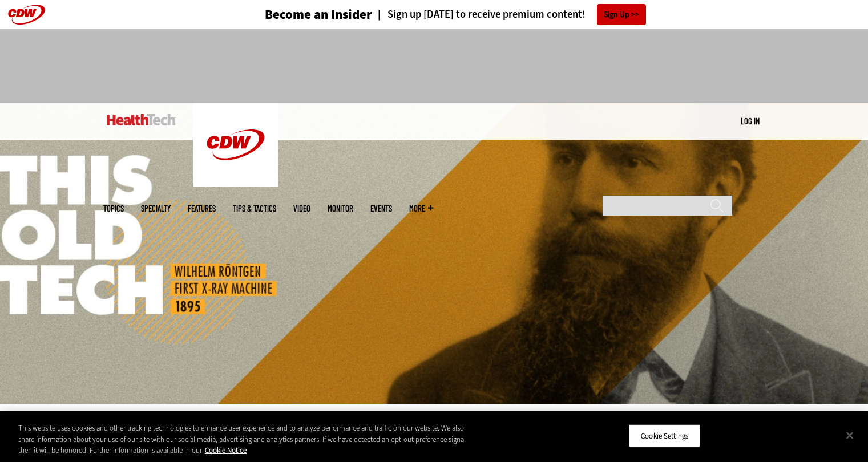 This screenshot has height=462, width=868. Describe the element at coordinates (302, 208) in the screenshot. I see `a: Video` at that location.